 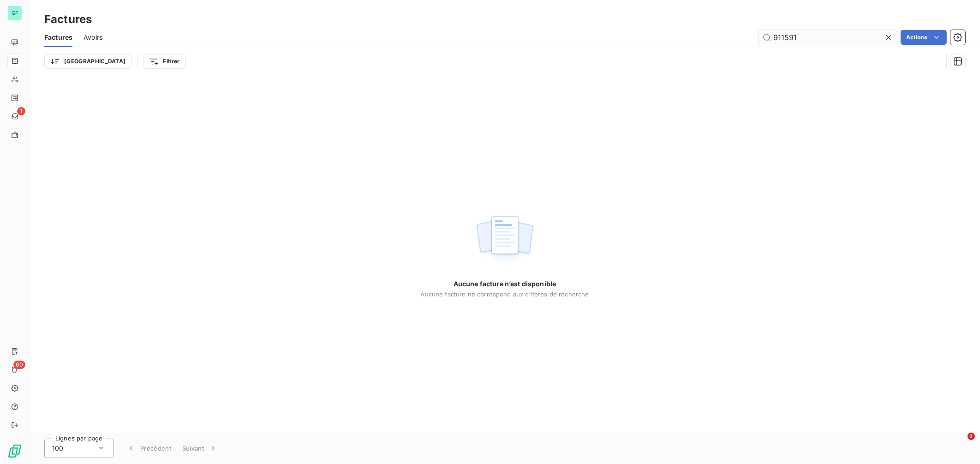 I want to click on button: Précédent, so click(x=148, y=448).